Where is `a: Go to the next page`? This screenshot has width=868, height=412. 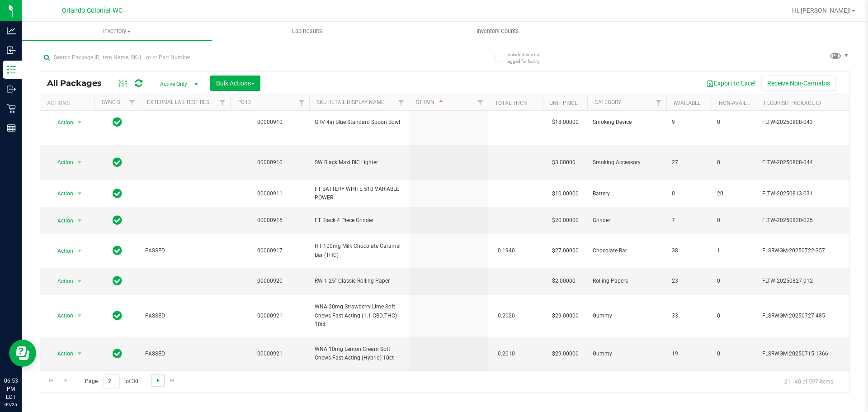 a: Go to the next page is located at coordinates (158, 380).